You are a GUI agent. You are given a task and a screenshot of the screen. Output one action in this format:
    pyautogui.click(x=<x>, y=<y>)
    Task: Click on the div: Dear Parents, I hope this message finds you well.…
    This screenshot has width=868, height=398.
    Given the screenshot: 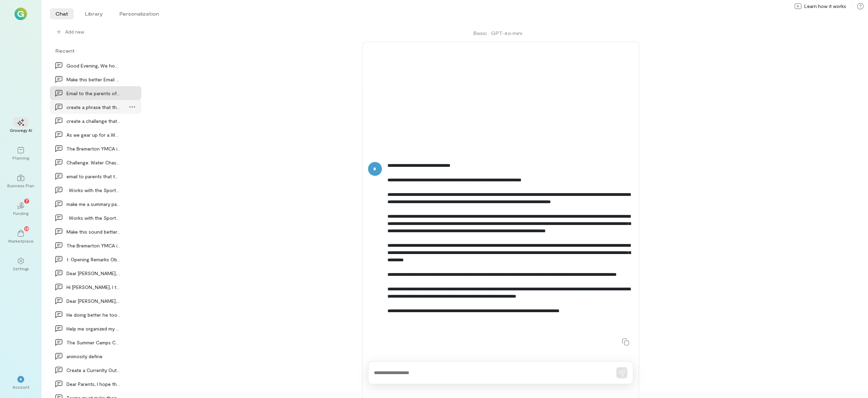 What is the action you would take?
    pyautogui.click(x=94, y=384)
    